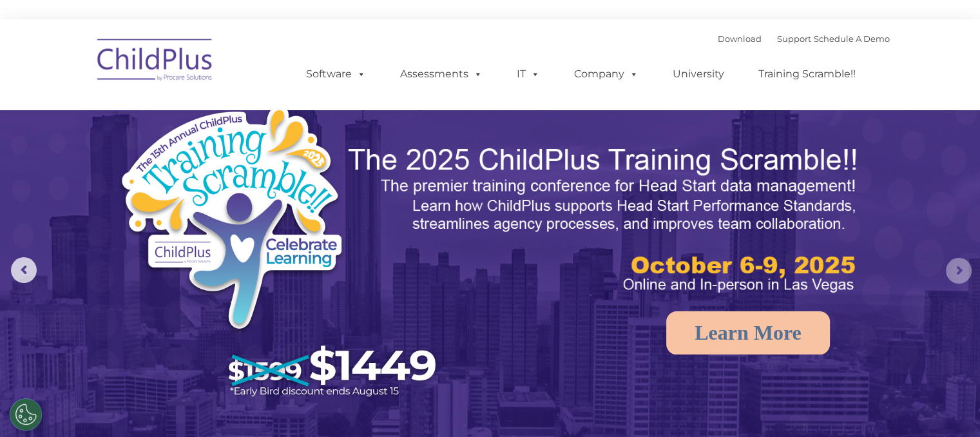 This screenshot has width=980, height=437. I want to click on a: University, so click(698, 74).